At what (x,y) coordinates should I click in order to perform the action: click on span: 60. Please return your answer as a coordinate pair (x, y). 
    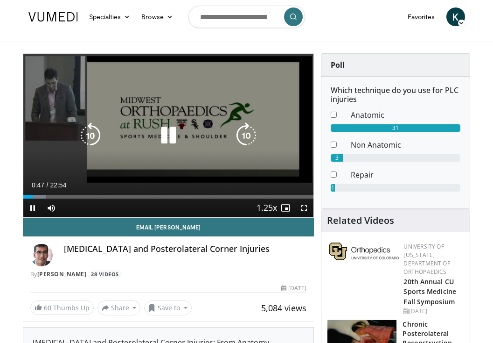
    Looking at the image, I should click on (48, 307).